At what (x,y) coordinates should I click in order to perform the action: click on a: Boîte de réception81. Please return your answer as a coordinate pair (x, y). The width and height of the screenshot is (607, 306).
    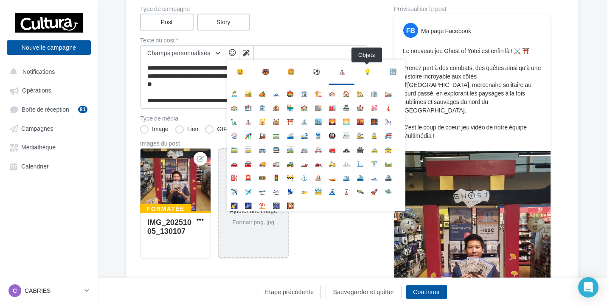
    Looking at the image, I should click on (49, 109).